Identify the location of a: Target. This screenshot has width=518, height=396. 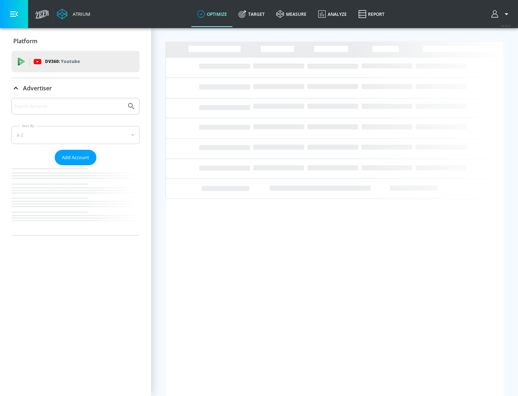
(251, 14).